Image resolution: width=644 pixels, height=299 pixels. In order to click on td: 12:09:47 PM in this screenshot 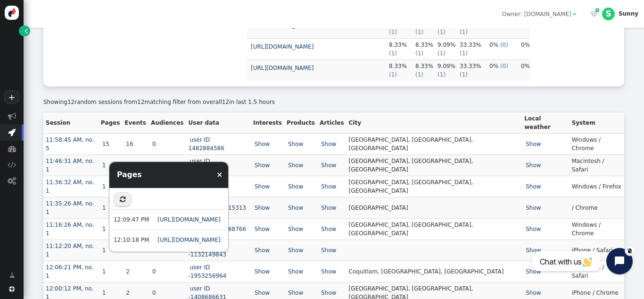, I will do `click(131, 219)`.